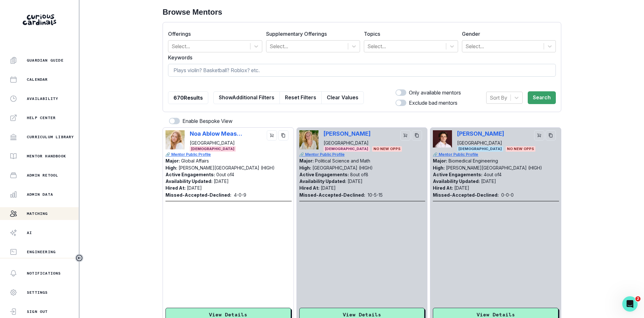 Image resolution: width=644 pixels, height=318 pixels. I want to click on label: Offerings, so click(213, 34).